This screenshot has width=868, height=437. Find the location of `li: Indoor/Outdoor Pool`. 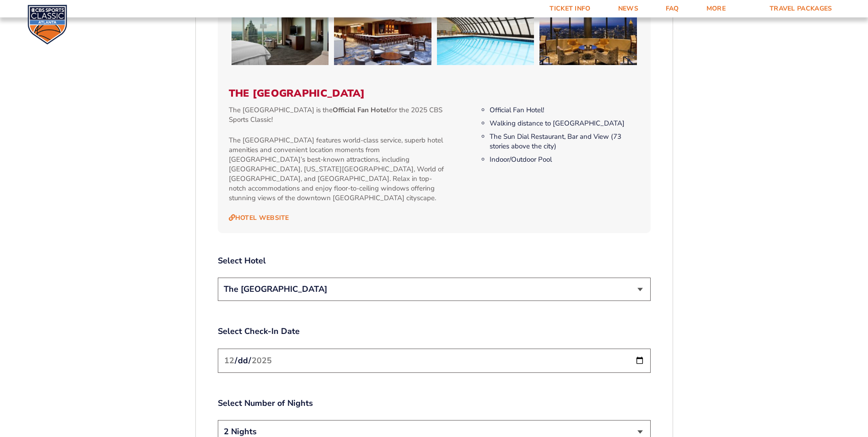

li: Indoor/Outdoor Pool is located at coordinates (564, 160).